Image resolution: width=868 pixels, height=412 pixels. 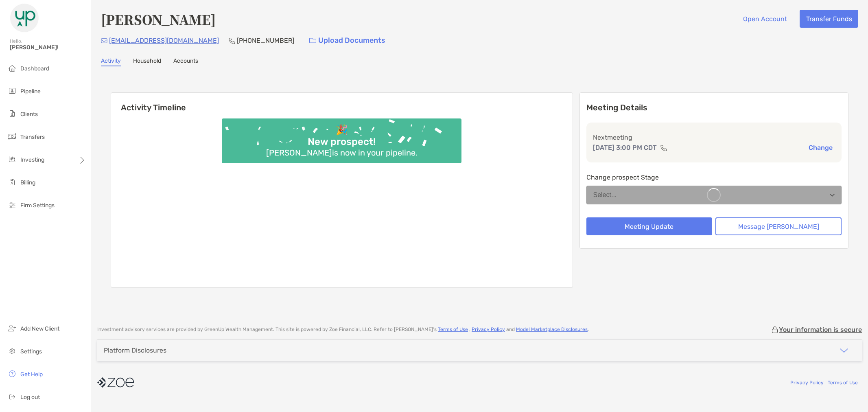 I want to click on img: company logo, so click(x=116, y=383).